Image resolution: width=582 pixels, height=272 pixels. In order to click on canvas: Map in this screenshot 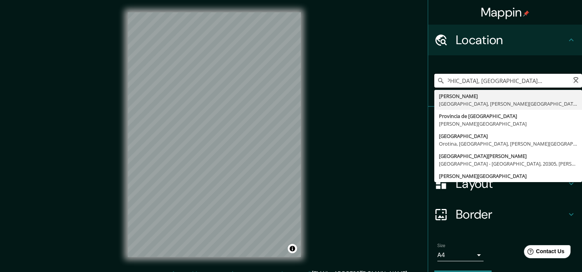, I will do `click(214, 135)`.